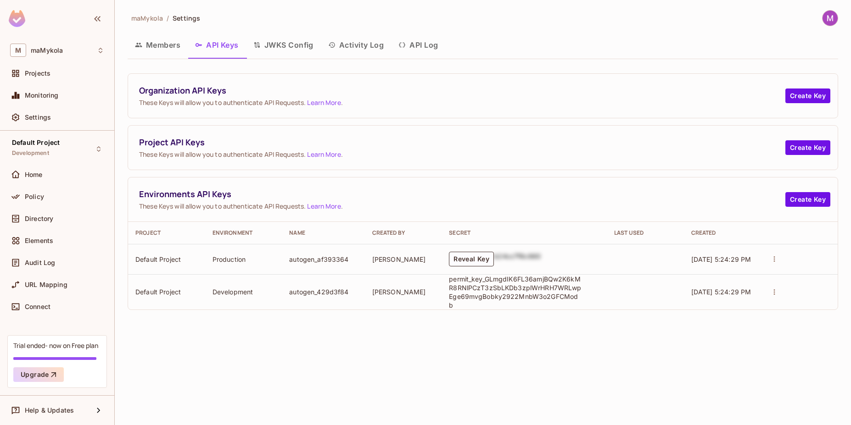  Describe the element at coordinates (40, 263) in the screenshot. I see `span: Audit Log` at that location.